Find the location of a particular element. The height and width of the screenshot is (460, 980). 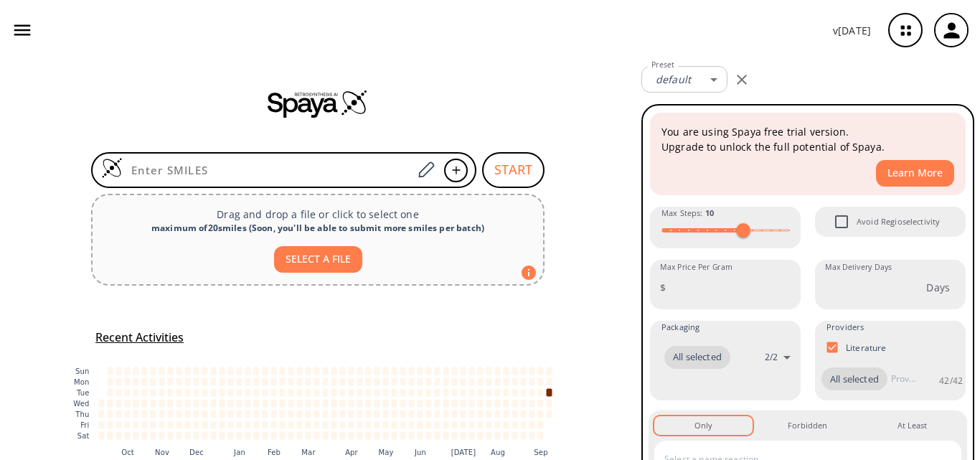

div: At Least is located at coordinates (912, 426).